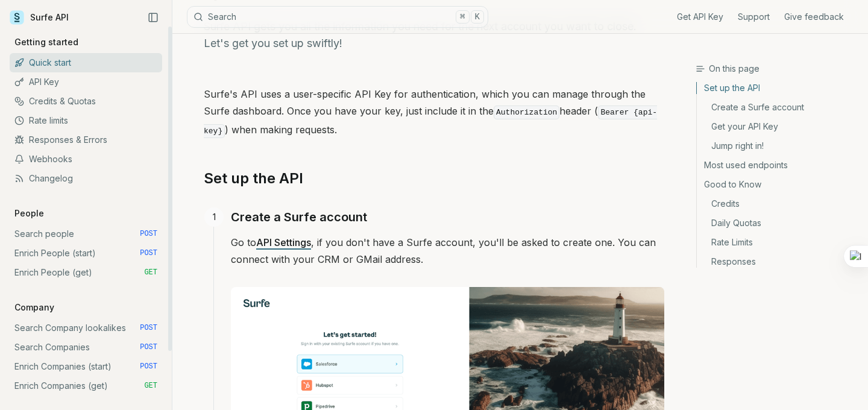  Describe the element at coordinates (778, 243) in the screenshot. I see `a: Rate Limits` at that location.